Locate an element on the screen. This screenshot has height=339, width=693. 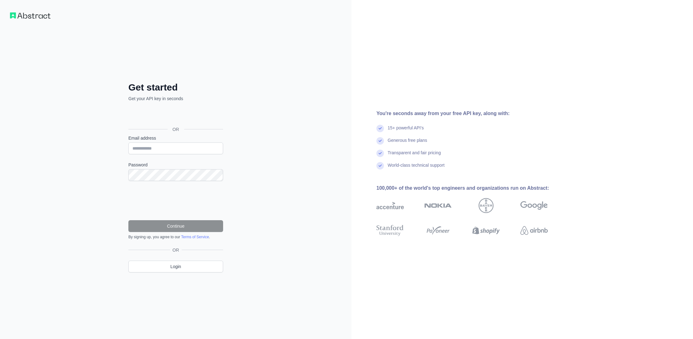
div: Transparent and fair pricing is located at coordinates (414, 156).